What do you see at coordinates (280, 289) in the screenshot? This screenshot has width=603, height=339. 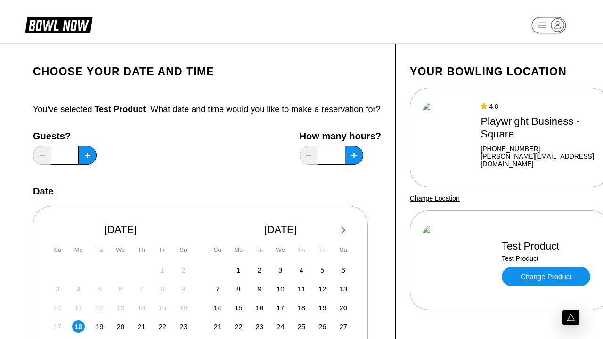 I see `div: Choose Wednesday, September 10th, 2025` at bounding box center [280, 289].